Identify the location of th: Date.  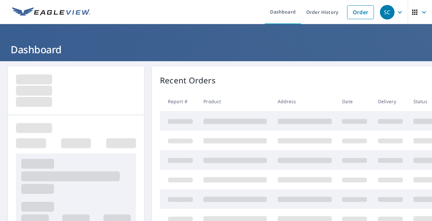
(354, 101).